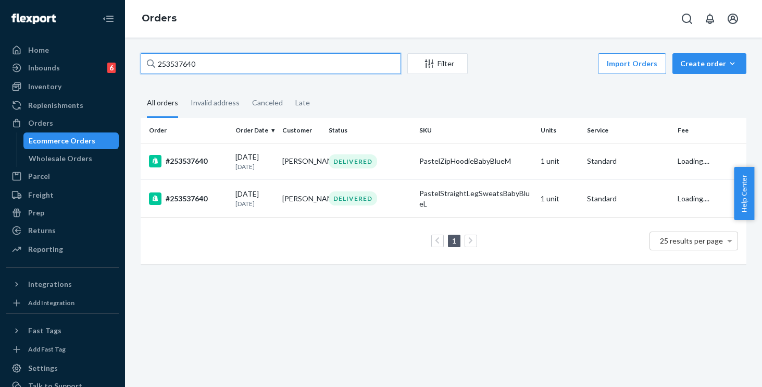 This screenshot has width=762, height=387. Describe the element at coordinates (39, 176) in the screenshot. I see `div: Parcel` at that location.